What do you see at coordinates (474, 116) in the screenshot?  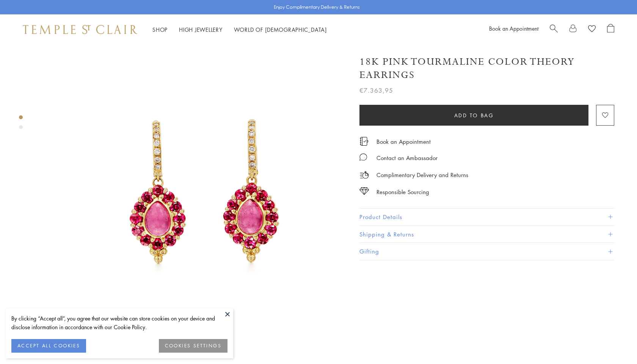 I see `span: Add to bag` at bounding box center [474, 116].